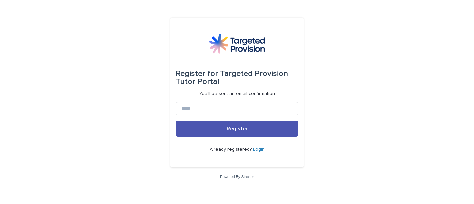 This screenshot has height=204, width=474. What do you see at coordinates (258, 149) in the screenshot?
I see `a: Login` at bounding box center [258, 149].